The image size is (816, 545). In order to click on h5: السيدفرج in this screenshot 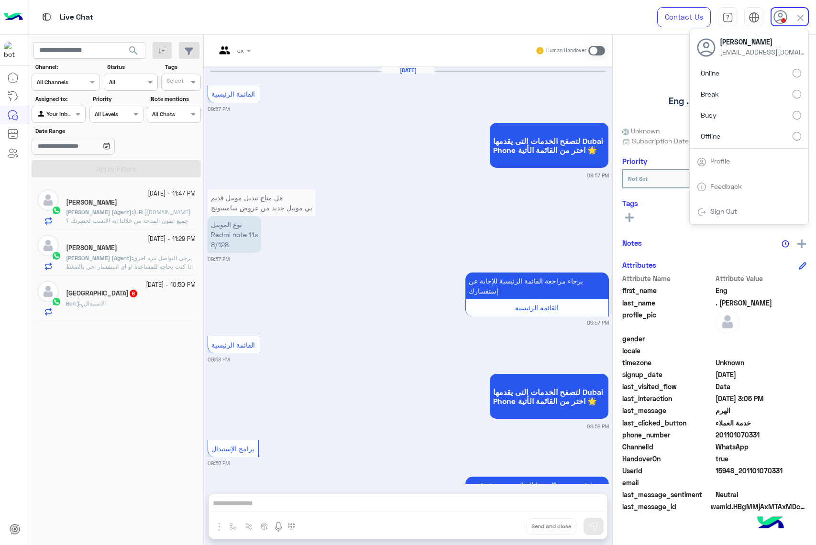, I will do `click(91, 248)`.